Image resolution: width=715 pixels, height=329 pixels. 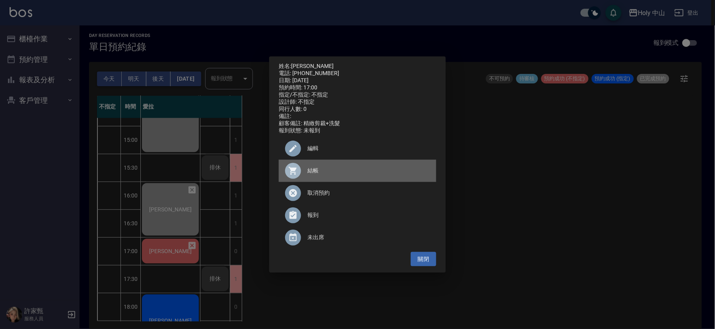 I want to click on span: 未出席, so click(x=369, y=238).